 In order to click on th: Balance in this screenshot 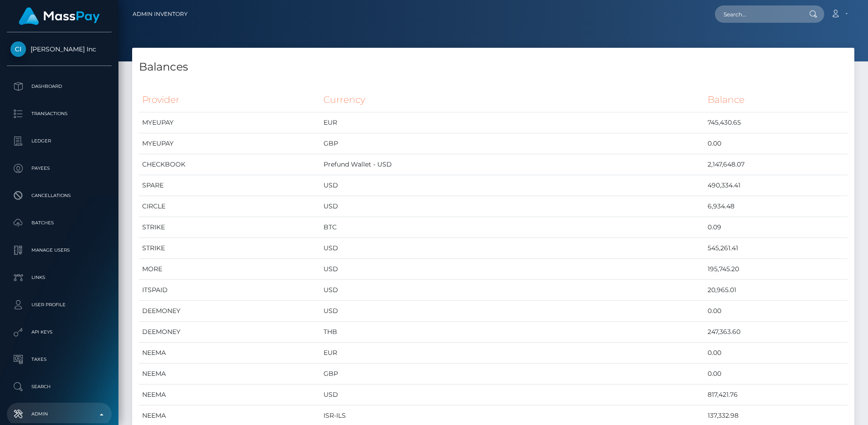, I will do `click(776, 100)`.